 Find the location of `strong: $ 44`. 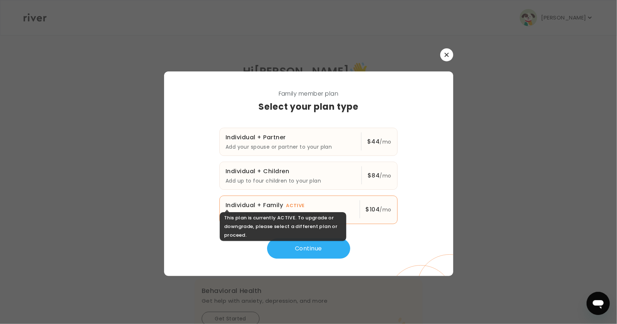

strong: $ 44 is located at coordinates (373, 142).